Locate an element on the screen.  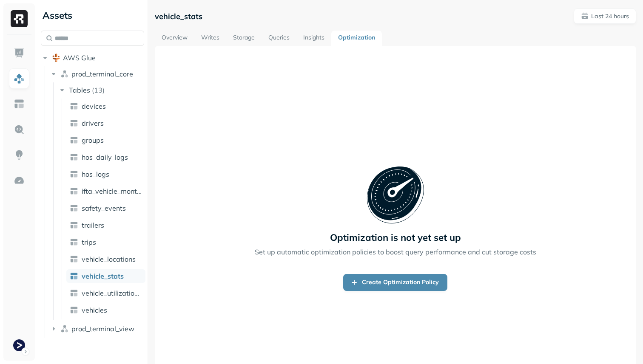
span: safety_events is located at coordinates (104, 208).